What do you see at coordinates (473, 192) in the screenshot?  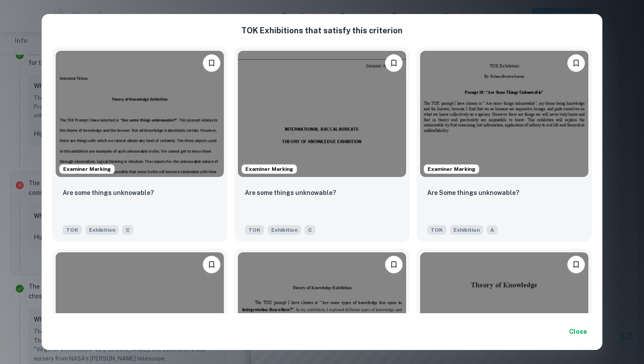 I see `p: Are Some things unknowable?` at bounding box center [473, 192].